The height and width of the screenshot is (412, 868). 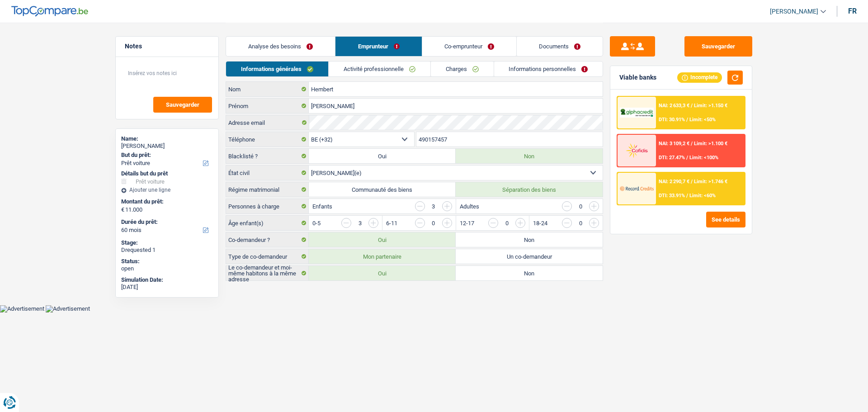 What do you see at coordinates (529, 190) in the screenshot?
I see `label: Séparation des biens` at bounding box center [529, 190].